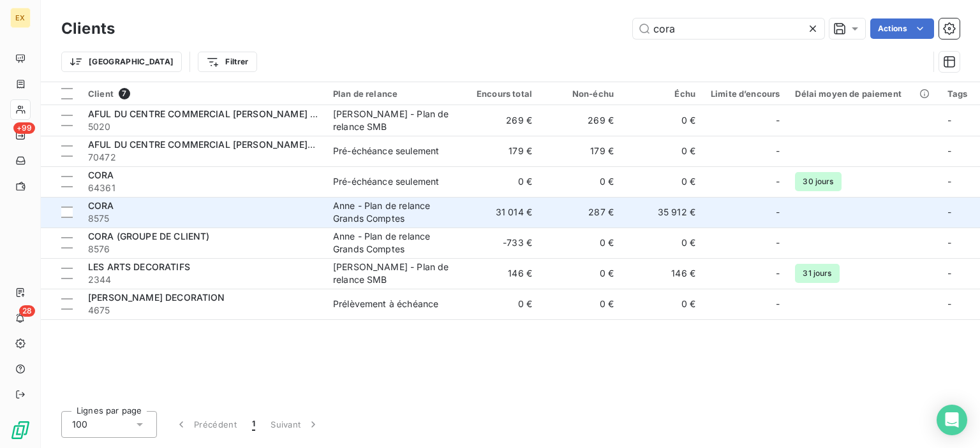 The height and width of the screenshot is (448, 980). What do you see at coordinates (499, 93) in the screenshot?
I see `div: Encours total` at bounding box center [499, 93].